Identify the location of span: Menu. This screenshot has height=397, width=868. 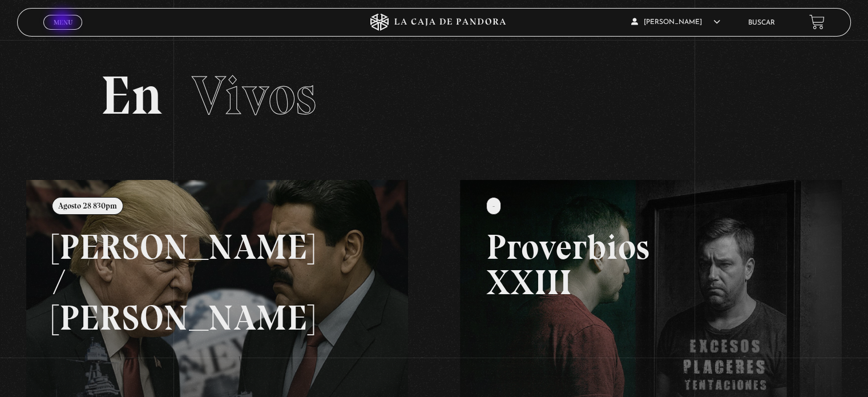
(63, 22).